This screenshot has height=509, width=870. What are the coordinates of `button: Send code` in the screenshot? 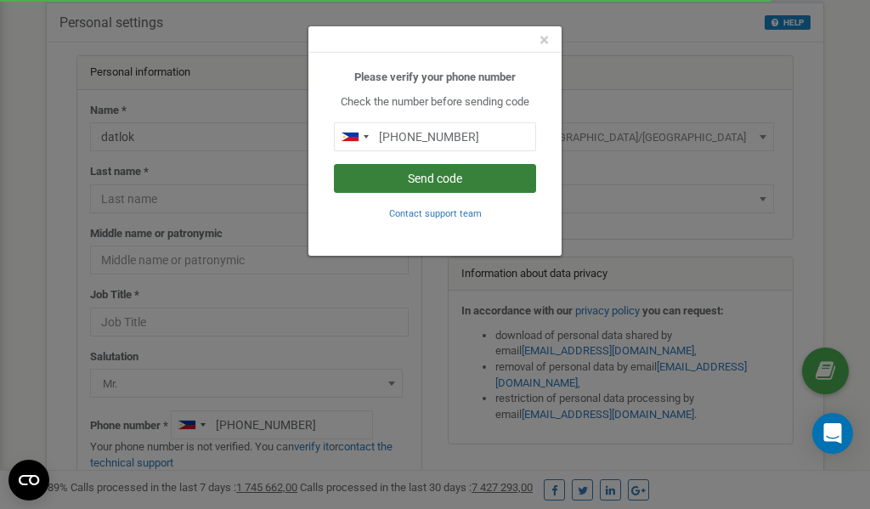 It's located at (435, 178).